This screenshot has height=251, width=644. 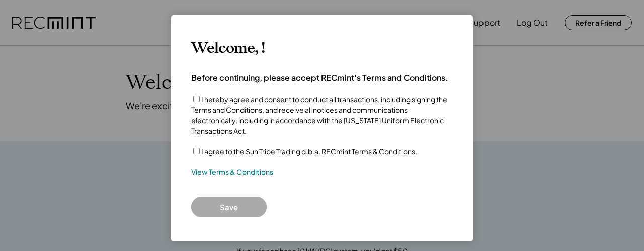 I want to click on a: View Terms & Conditions, so click(x=232, y=172).